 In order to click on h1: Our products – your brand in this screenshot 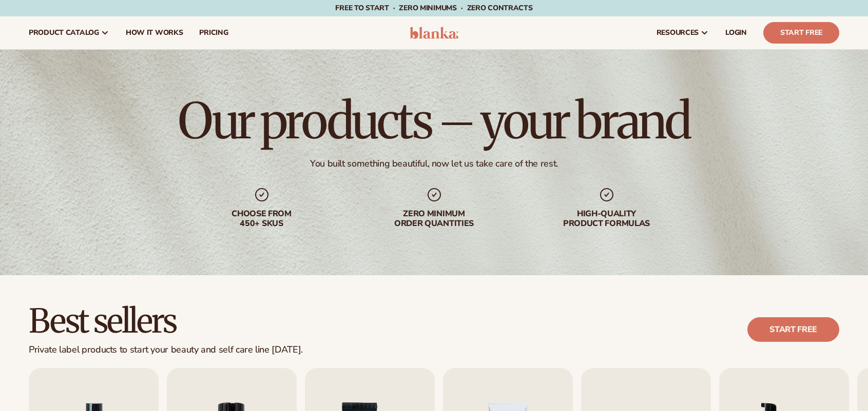, I will do `click(434, 121)`.